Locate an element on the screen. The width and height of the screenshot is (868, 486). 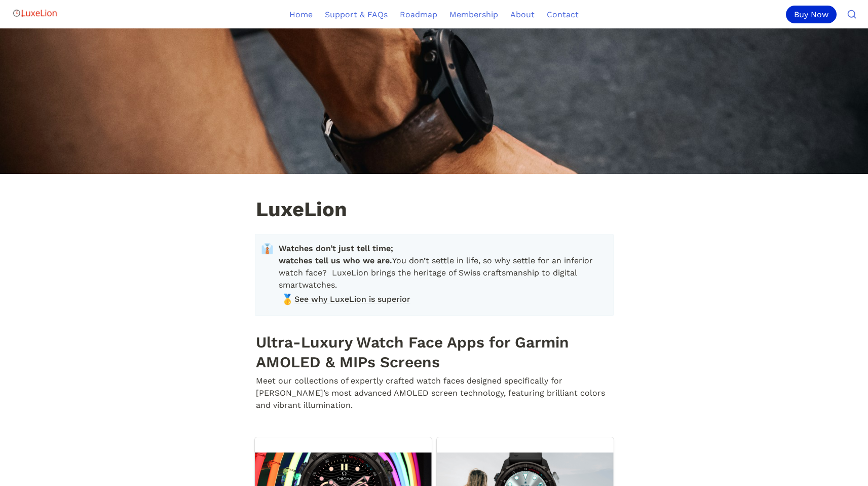
span: You don’t settle in life, so why settle for an inferior watch face? LuxeLion brings the heritage ... is located at coordinates (442, 267).